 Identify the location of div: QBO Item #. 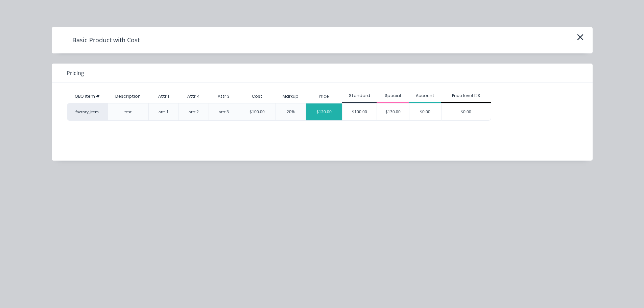
(87, 97).